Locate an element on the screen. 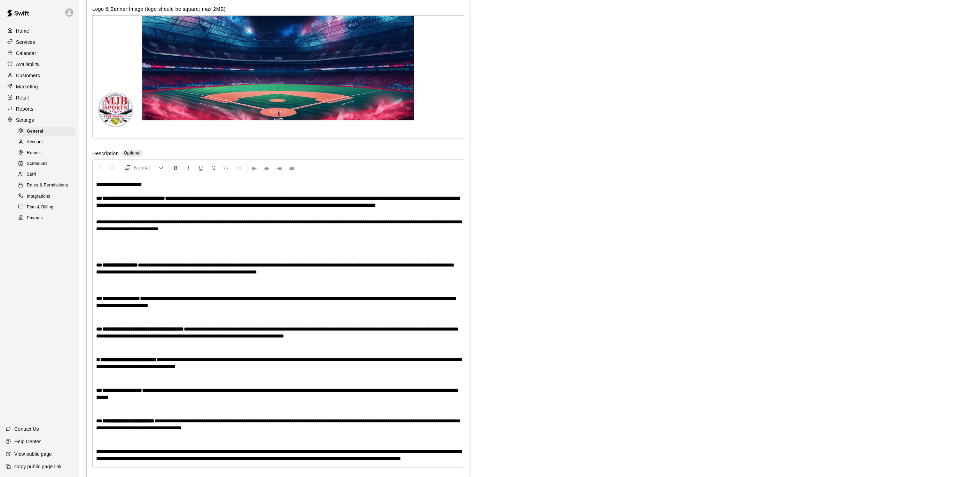  span: Optional is located at coordinates (132, 153).